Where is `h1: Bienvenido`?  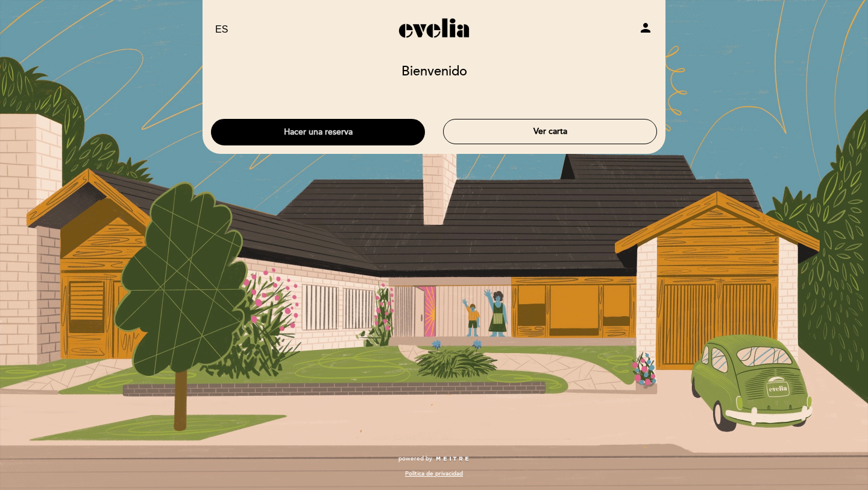 h1: Bienvenido is located at coordinates (434, 71).